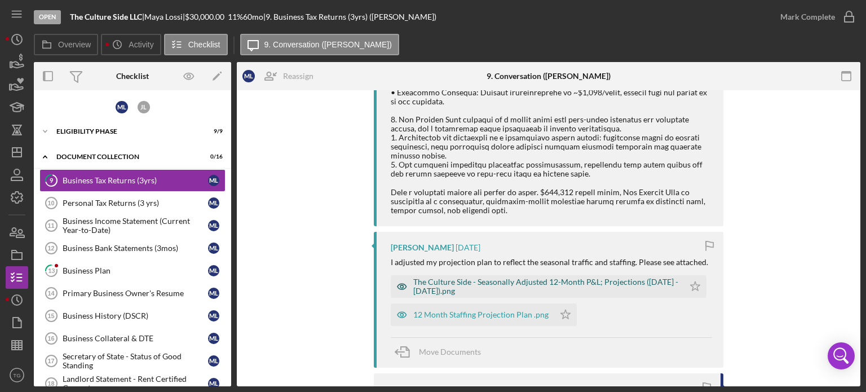 The width and height of the screenshot is (866, 392). I want to click on div: Business History (DSCR), so click(135, 316).